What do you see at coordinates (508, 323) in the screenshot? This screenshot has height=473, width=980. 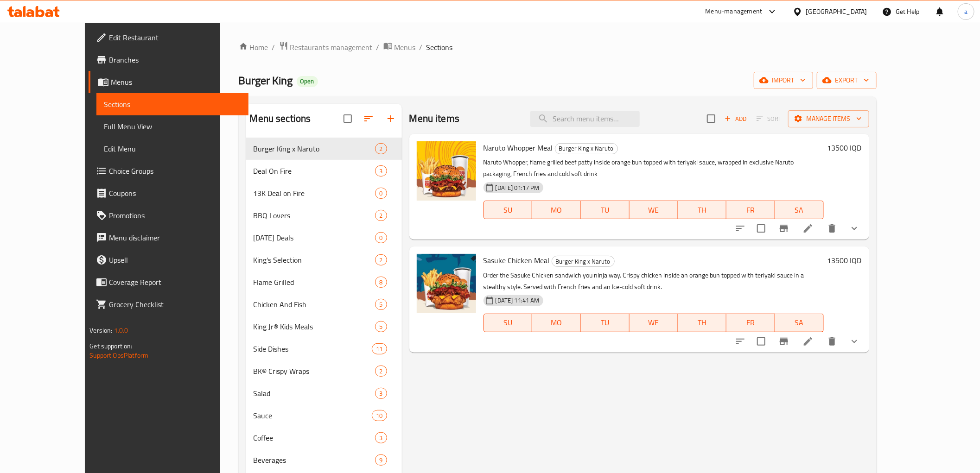 I see `button: SU` at bounding box center [508, 323].